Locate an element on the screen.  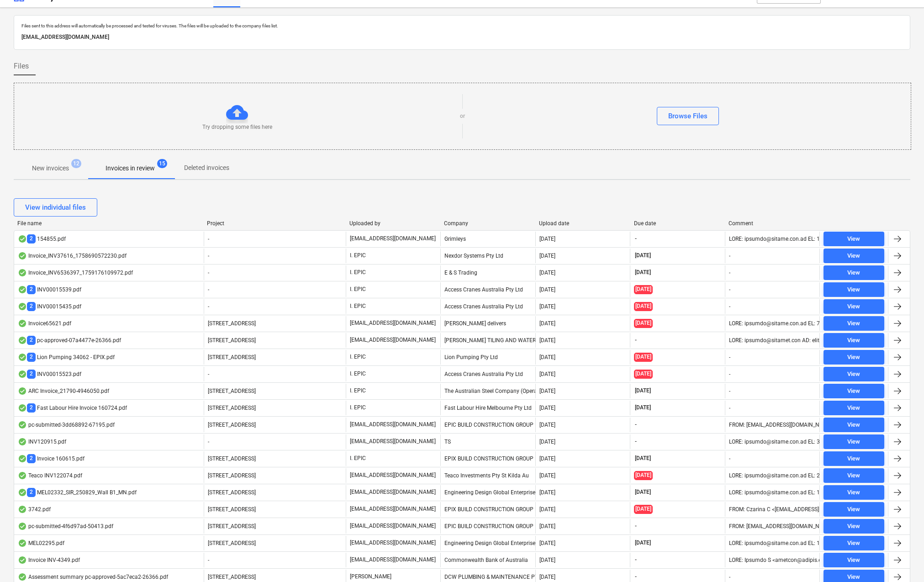
div: Invoice_INV37616_1758690572230.pdf is located at coordinates (72, 256).